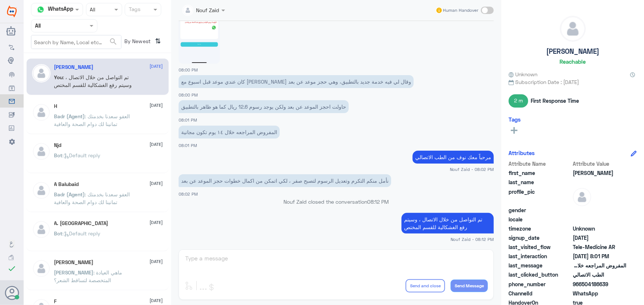  What do you see at coordinates (55, 301) in the screenshot?
I see `h5: F` at bounding box center [55, 301].